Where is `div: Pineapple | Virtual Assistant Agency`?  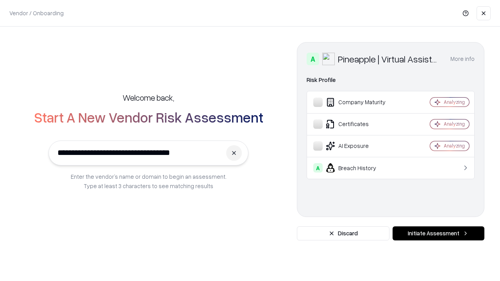
div: Pineapple | Virtual Assistant Agency is located at coordinates (389, 59).